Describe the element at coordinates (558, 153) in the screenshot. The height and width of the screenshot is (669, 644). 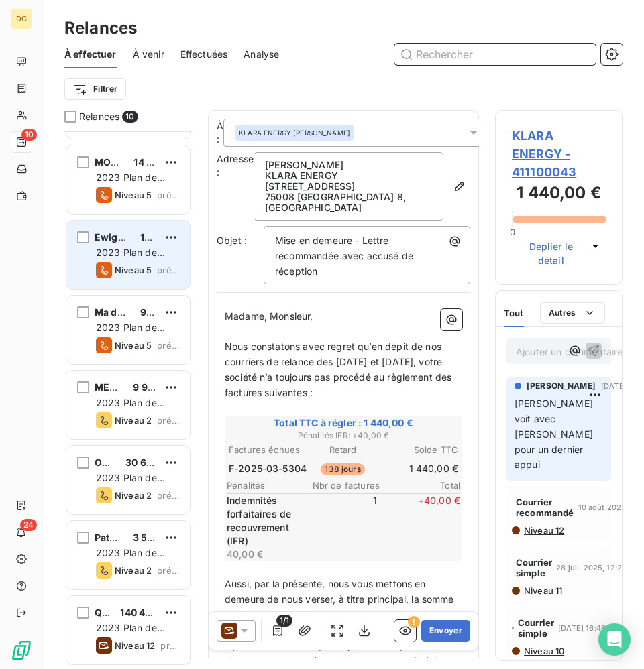
I see `span: KLARA ENERGY - 411100043` at that location.